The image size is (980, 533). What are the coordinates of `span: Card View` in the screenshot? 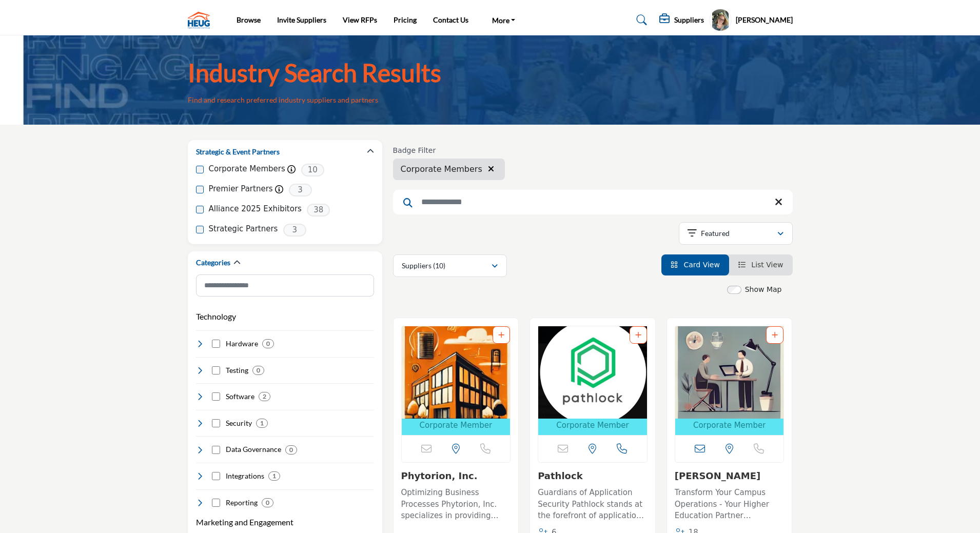 It's located at (701, 265).